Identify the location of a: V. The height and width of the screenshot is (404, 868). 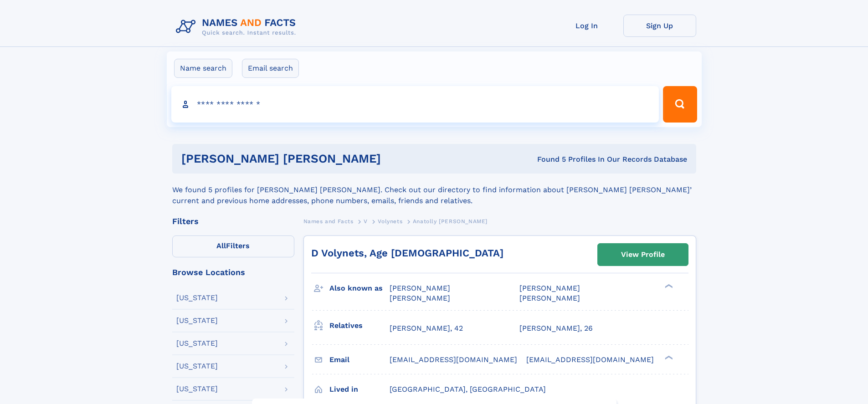
(365, 221).